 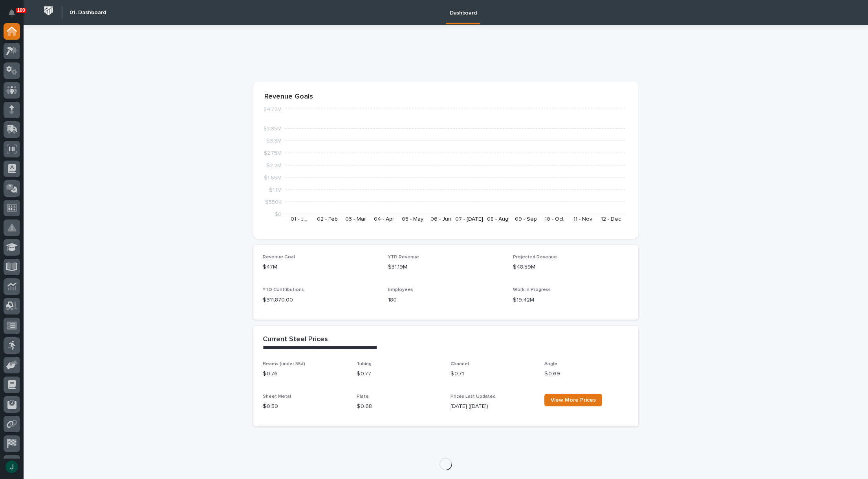 What do you see at coordinates (573, 400) in the screenshot?
I see `a: View More Prices` at bounding box center [573, 400].